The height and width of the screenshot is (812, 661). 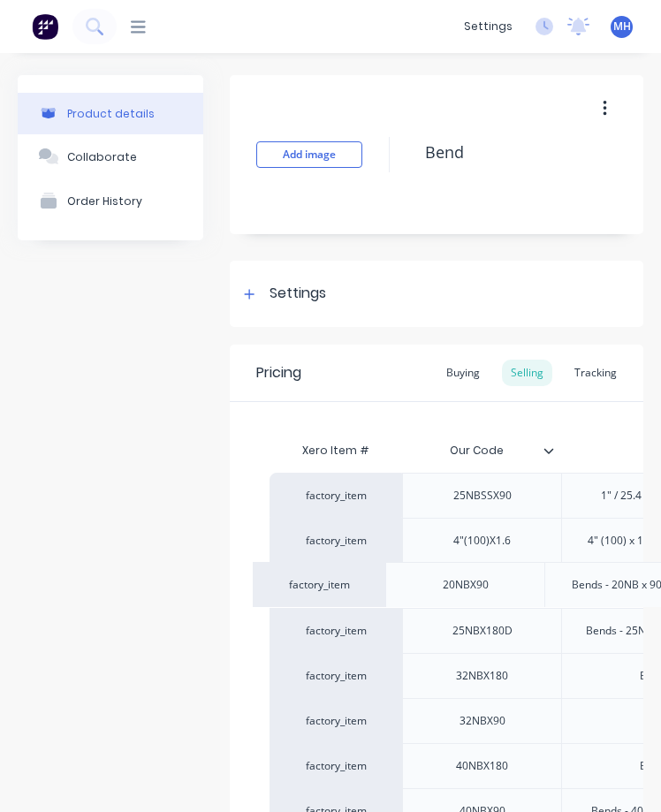 What do you see at coordinates (527, 373) in the screenshot?
I see `div: Selling` at bounding box center [527, 373].